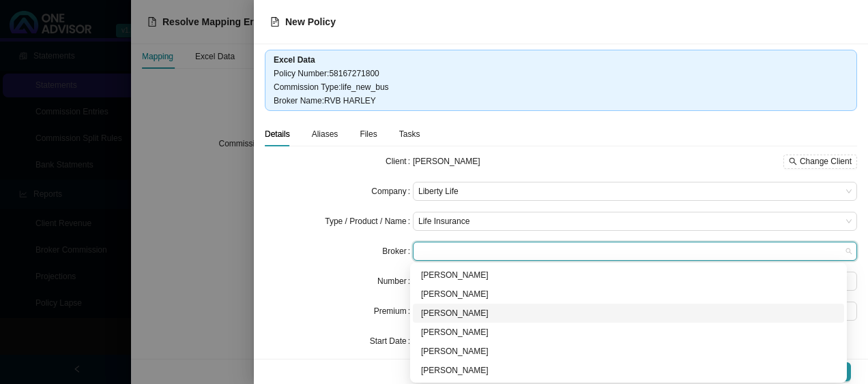 Image resolution: width=868 pixels, height=384 pixels. Describe the element at coordinates (628, 352) in the screenshot. I see `div: John Riley` at that location.